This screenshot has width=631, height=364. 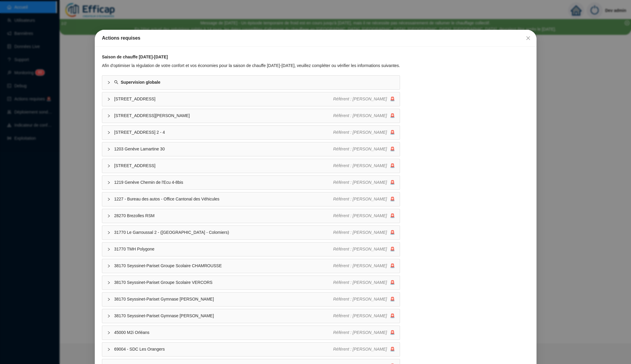 I want to click on span: 1227 - Bureau des autos - Office Cantonal des Véhicules, so click(x=224, y=199).